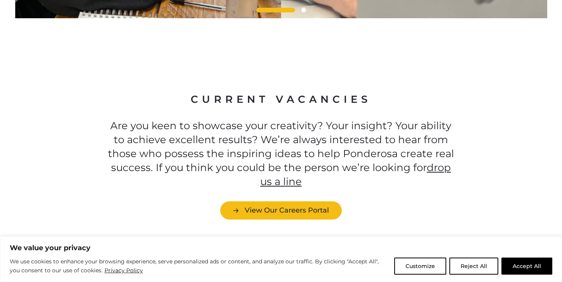 Image resolution: width=562 pixels, height=282 pixels. Describe the element at coordinates (199, 266) in the screenshot. I see `p: We use cookies to enhance your browsing experience, serve personalized ads or content, and analyz...` at that location.